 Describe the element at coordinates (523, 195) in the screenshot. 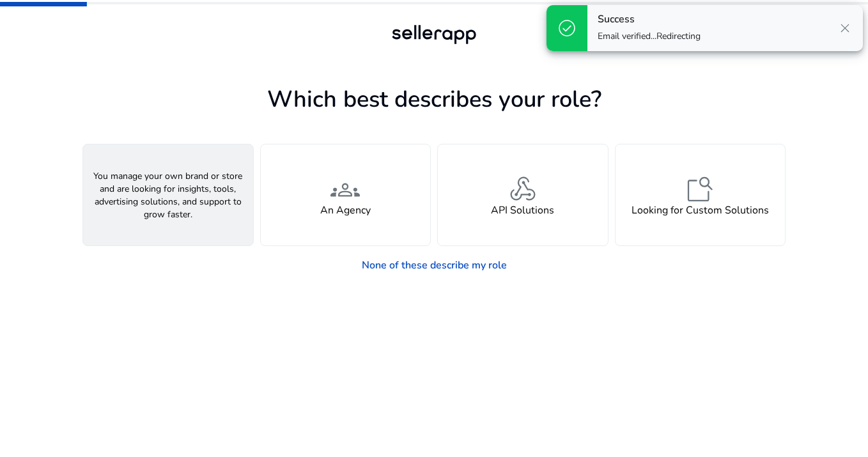

I see `button: webhookAPI Solutions` at that location.